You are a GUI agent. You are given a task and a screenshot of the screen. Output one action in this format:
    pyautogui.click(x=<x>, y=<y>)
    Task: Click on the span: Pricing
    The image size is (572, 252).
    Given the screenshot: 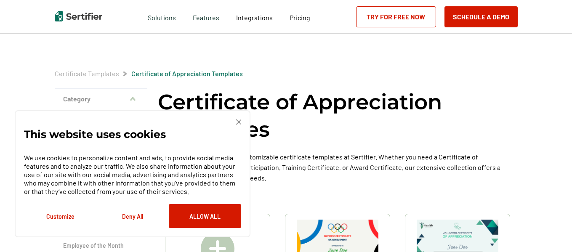 What is the action you would take?
    pyautogui.click(x=300, y=17)
    